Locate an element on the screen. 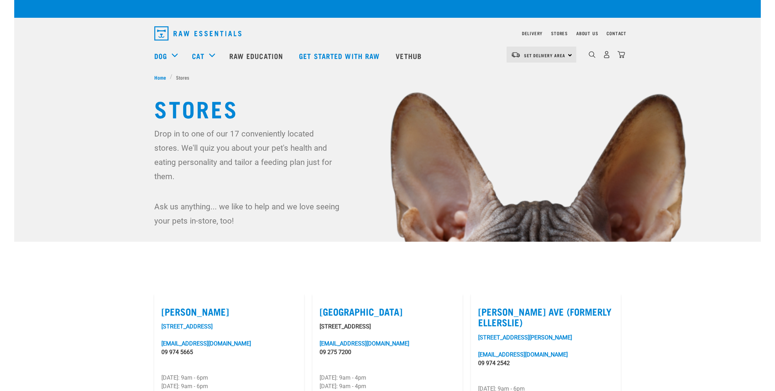 The height and width of the screenshot is (391, 775). a: 09 275 7200 is located at coordinates (335, 352).